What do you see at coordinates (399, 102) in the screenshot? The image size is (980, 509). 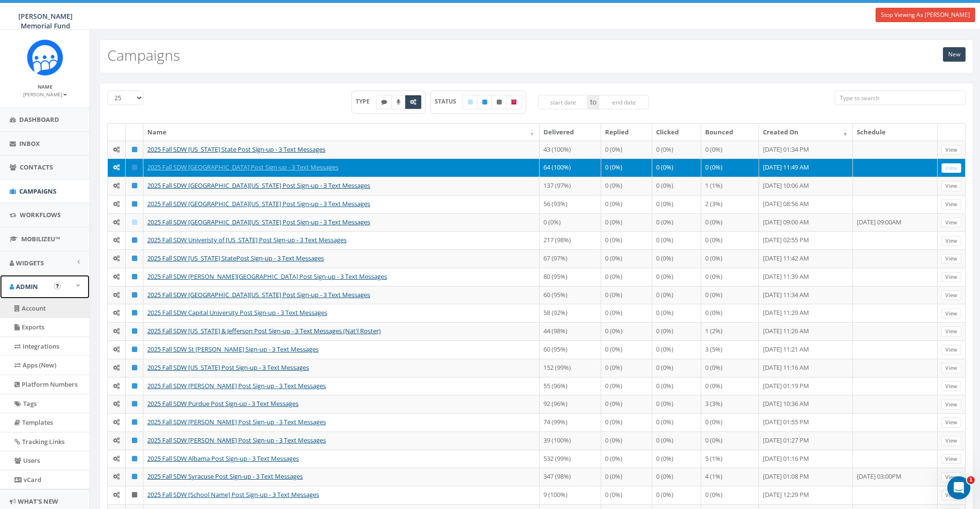 I see `label: Ringless Voice Mail` at bounding box center [399, 102].